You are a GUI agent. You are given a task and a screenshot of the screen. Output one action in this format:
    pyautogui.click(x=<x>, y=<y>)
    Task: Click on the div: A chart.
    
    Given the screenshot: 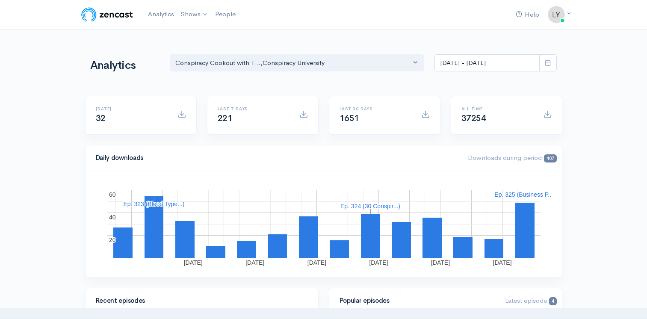 What is the action you would take?
    pyautogui.click(x=323, y=224)
    